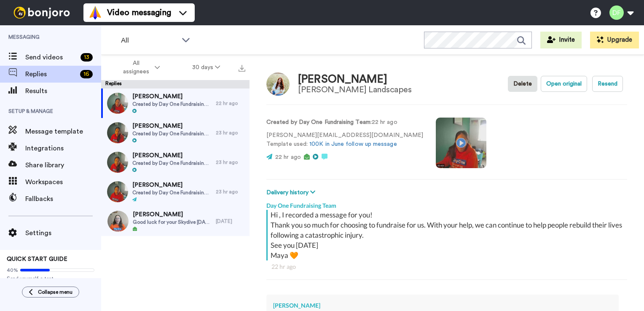  I want to click on img: d6848e9e-eebb-48a5-85b9-6d0081a66e0e-thumb.jpg, so click(118, 221).